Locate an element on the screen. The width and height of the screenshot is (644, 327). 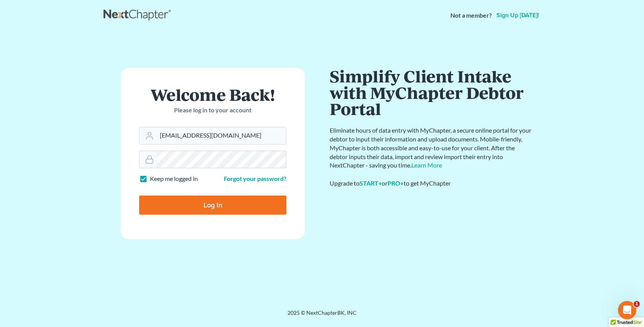
span: 1 is located at coordinates (637, 304).